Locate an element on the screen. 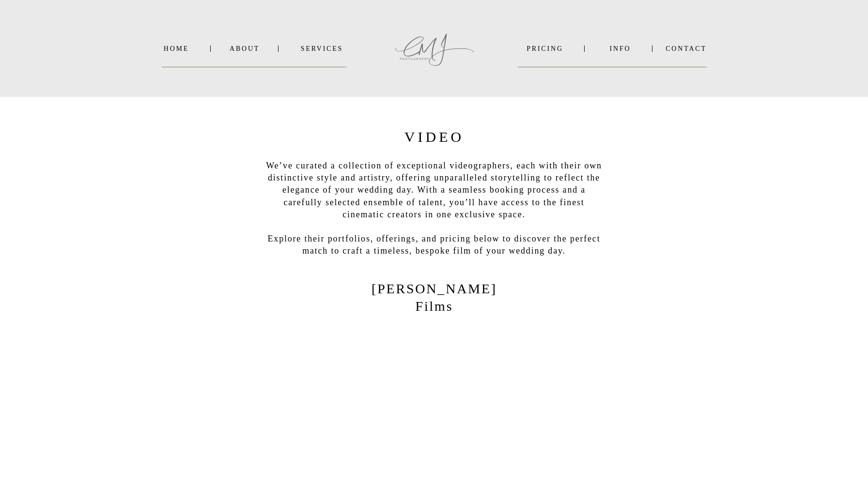 Image resolution: width=868 pixels, height=483 pixels. a: Contact is located at coordinates (686, 49).